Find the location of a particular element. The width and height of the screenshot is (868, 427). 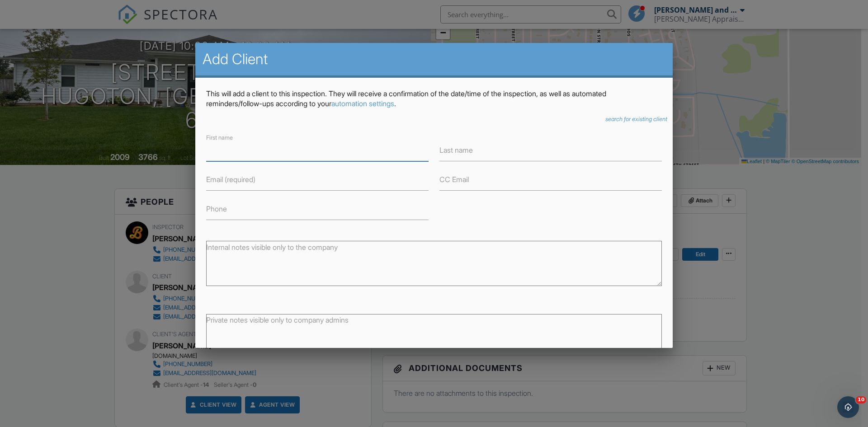

p: This will add a client to this inspection. They will receive a confirmation of the date/time of t... is located at coordinates (434, 98).